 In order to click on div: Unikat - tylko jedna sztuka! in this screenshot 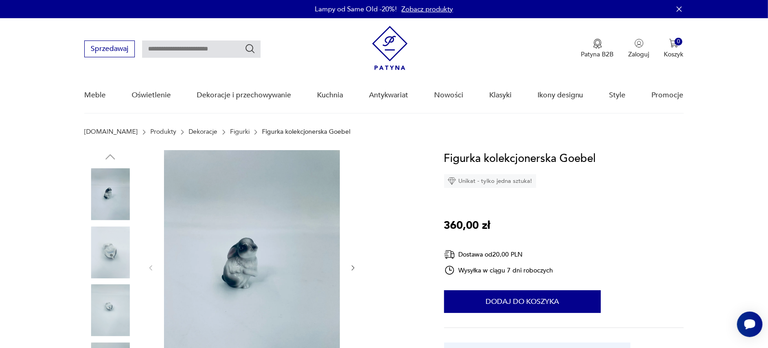, I will do `click(490, 181)`.